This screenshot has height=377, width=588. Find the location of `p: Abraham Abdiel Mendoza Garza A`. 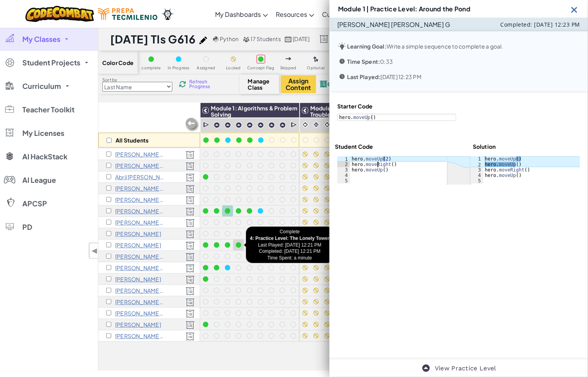

p: Abraham Abdiel Mendoza Garza A is located at coordinates (140, 166).